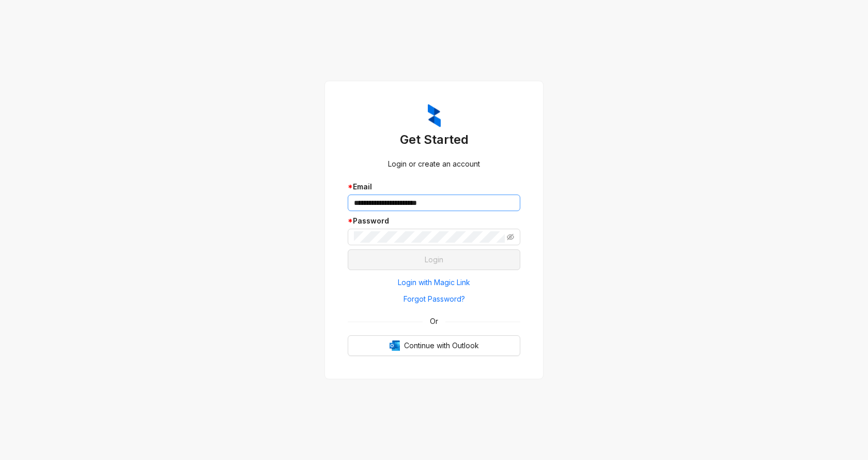  Describe the element at coordinates (434, 116) in the screenshot. I see `img: ZumaIcon` at that location.